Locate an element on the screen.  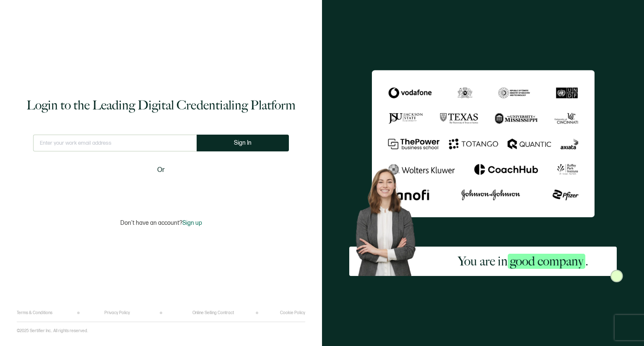
img: Sertifier Login - You are in <span class="strong-h">good company</span>. Hero is located at coordinates (389, 219).